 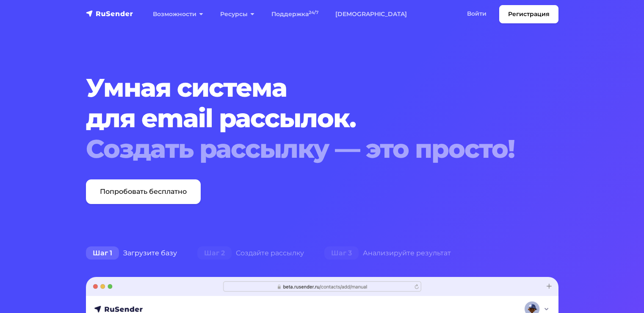 I want to click on a: Возможности, so click(x=178, y=14).